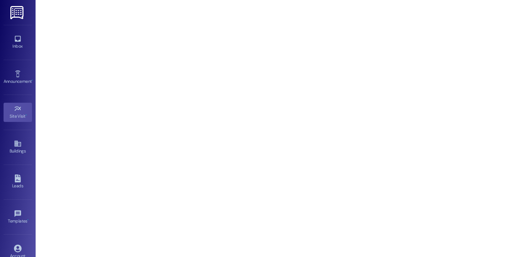  What do you see at coordinates (18, 217) in the screenshot?
I see `a: Templates •` at bounding box center [18, 217].